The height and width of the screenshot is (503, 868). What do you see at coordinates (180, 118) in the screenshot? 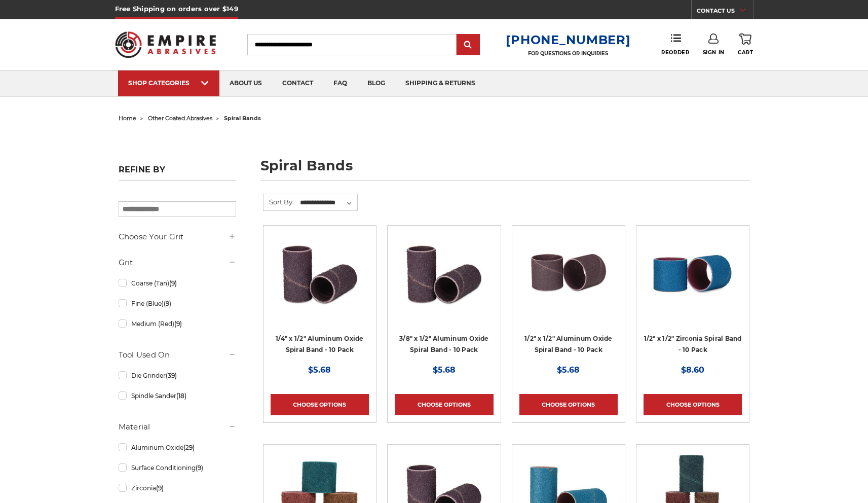
I see `a: other coated abrasives` at bounding box center [180, 118].